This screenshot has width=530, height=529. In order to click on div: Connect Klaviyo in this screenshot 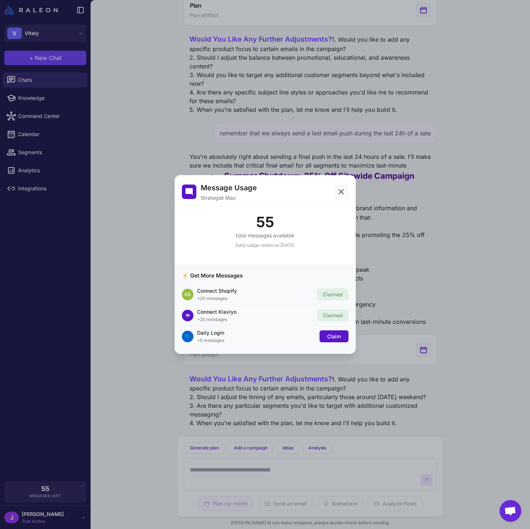, I will do `click(255, 312)`.